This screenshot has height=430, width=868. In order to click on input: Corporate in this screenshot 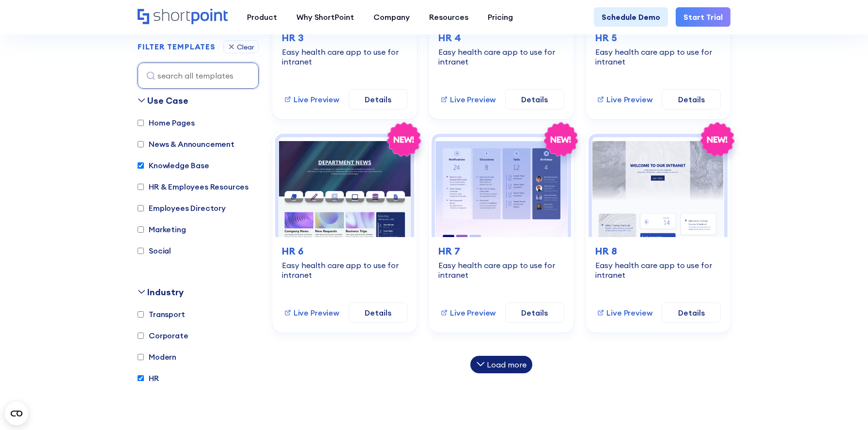, I will do `click(140, 335)`.